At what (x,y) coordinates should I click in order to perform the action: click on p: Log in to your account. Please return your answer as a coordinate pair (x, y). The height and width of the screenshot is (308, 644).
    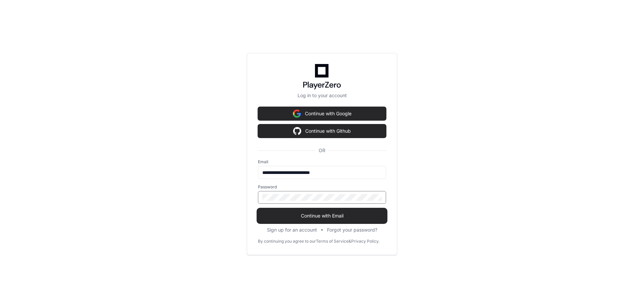
    Looking at the image, I should click on (322, 96).